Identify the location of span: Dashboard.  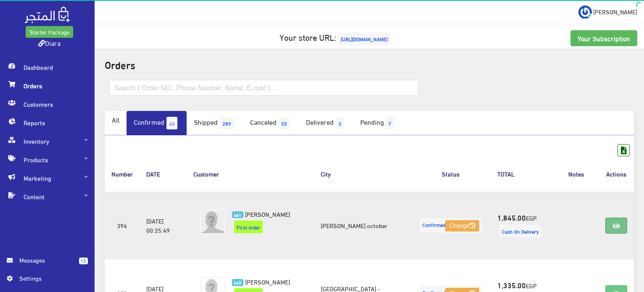
(47, 67).